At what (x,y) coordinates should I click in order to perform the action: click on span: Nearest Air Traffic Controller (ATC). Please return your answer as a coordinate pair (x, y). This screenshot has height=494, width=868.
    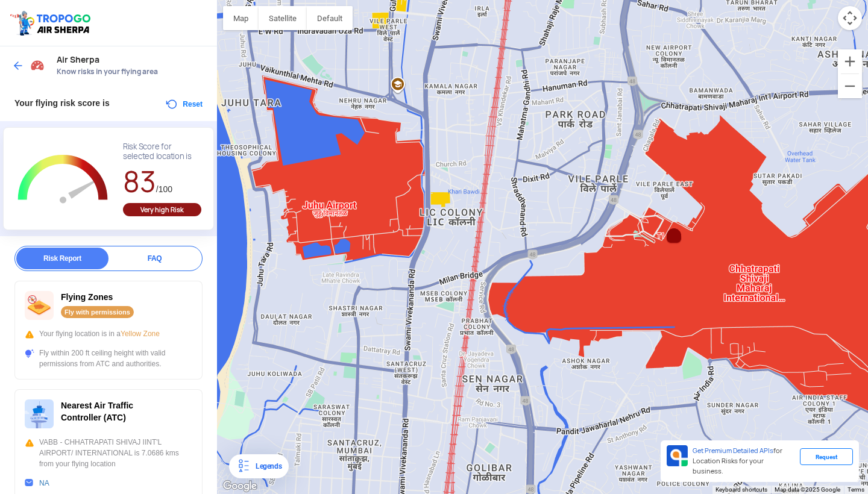
    Looking at the image, I should click on (97, 411).